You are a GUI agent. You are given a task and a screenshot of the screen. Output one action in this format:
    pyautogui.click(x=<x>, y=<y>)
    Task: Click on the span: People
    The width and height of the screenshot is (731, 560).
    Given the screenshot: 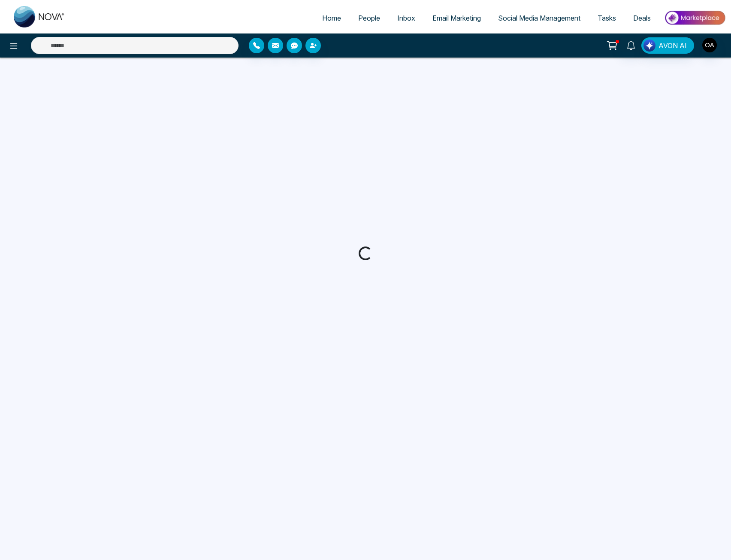 What is the action you would take?
    pyautogui.click(x=369, y=18)
    